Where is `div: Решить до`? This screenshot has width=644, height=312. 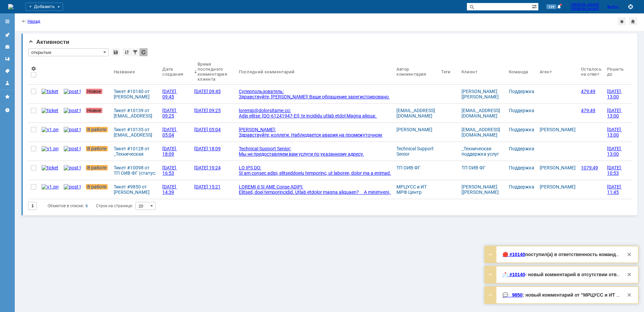 div: Решить до is located at coordinates (615, 72).